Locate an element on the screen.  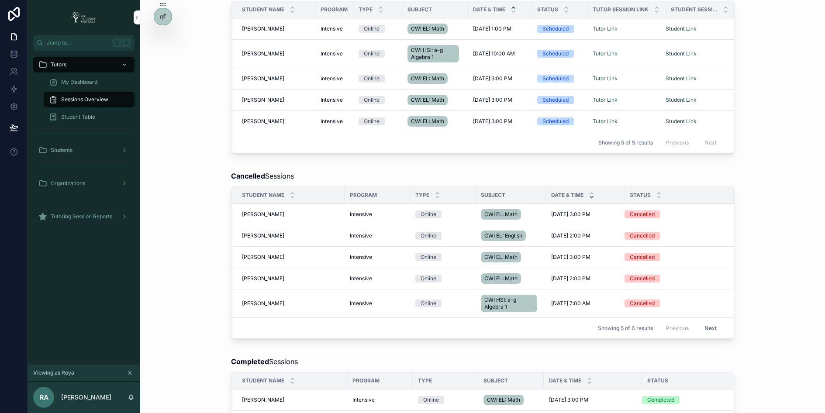
a: Student Table is located at coordinates (89, 117).